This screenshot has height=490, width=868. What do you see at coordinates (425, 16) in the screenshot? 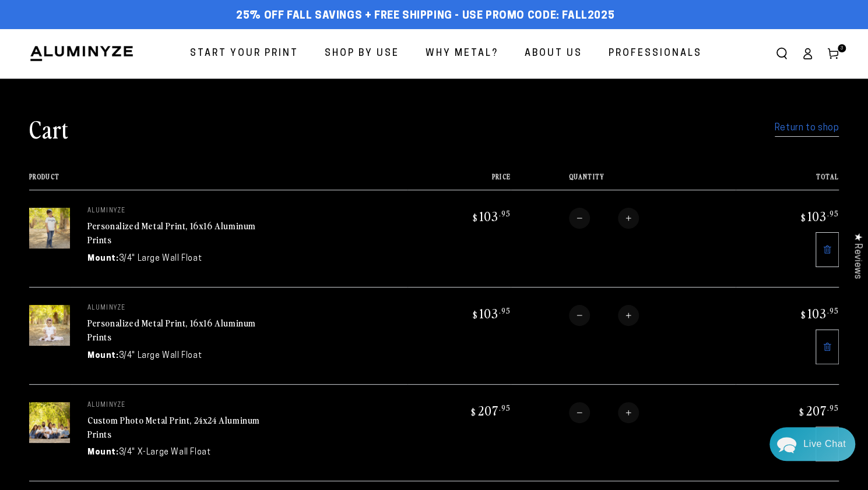
I see `span: 25% off FALL Savings + Free Shipping - Use Promo Code: FALL2025` at bounding box center [425, 16].